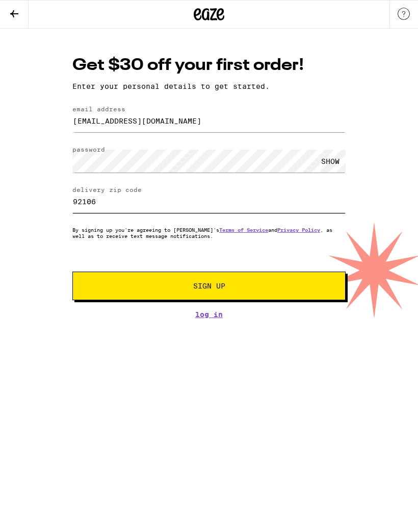  I want to click on input: email address, so click(209, 121).